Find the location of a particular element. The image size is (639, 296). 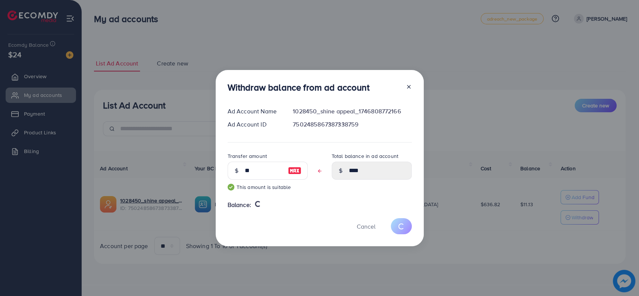

img: image is located at coordinates (295, 171).